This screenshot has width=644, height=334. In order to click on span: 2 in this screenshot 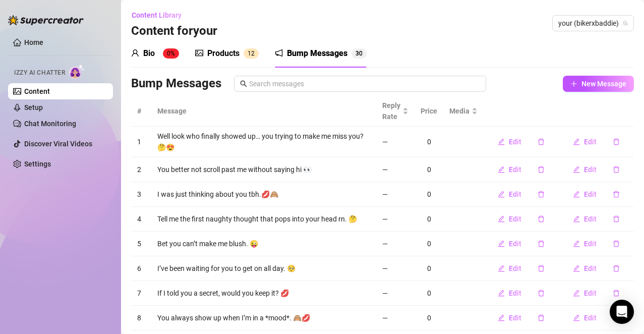, I will do `click(253, 54)`.